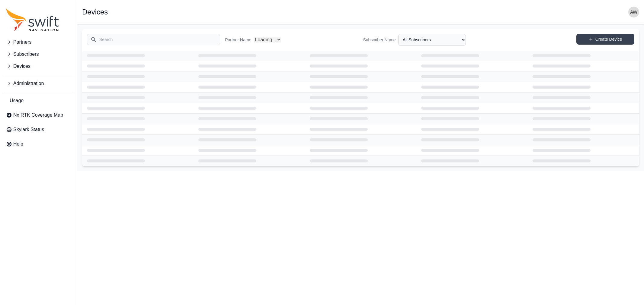 This screenshot has width=644, height=305. What do you see at coordinates (38, 66) in the screenshot?
I see `button: Devices` at bounding box center [38, 66].